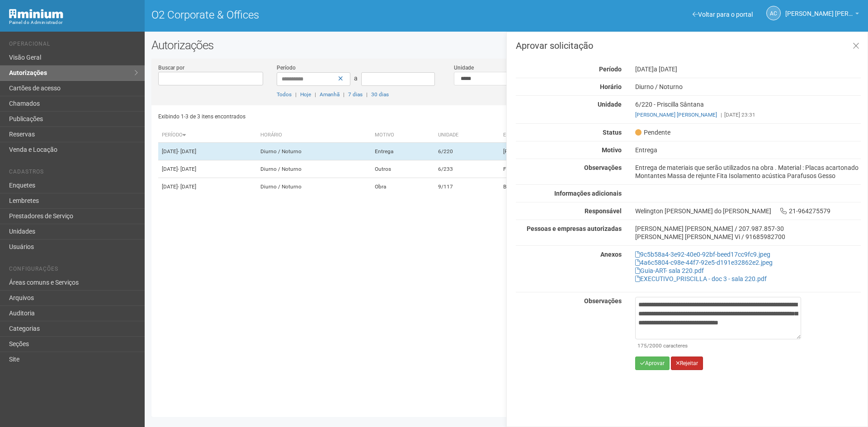 The height and width of the screenshot is (427, 868). Describe the element at coordinates (856, 46) in the screenshot. I see `a: Fechar` at that location.